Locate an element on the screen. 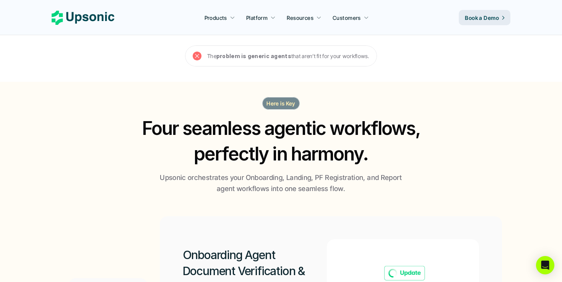 The width and height of the screenshot is (562, 282). p: Customers is located at coordinates (347, 18).